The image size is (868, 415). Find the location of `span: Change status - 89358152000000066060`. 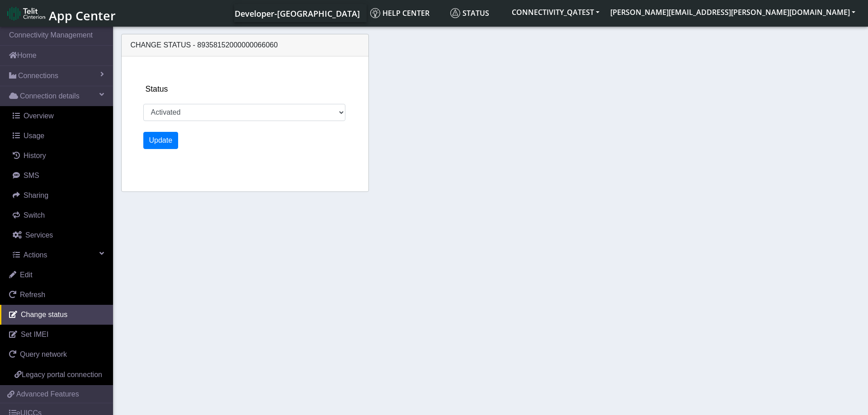

span: Change status - 89358152000000066060 is located at coordinates (204, 45).